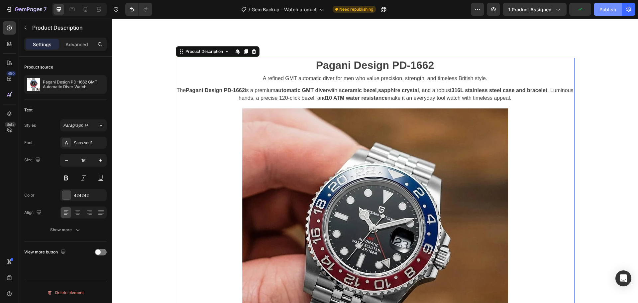  I want to click on strong: 316L stainless steel case and bracelet, so click(387, 71).